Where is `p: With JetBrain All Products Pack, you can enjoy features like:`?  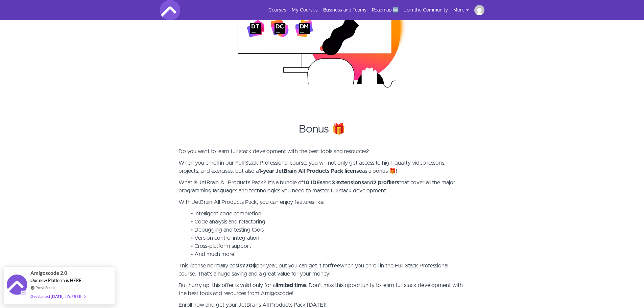
p: With JetBrain All Products Pack, you can enjoy features like: is located at coordinates (322, 202).